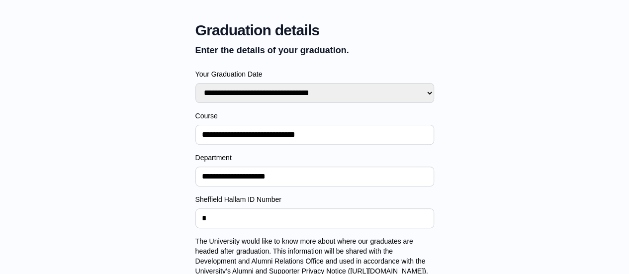 Image resolution: width=629 pixels, height=274 pixels. Describe the element at coordinates (315, 50) in the screenshot. I see `p: Enter the details of your graduation.` at that location.